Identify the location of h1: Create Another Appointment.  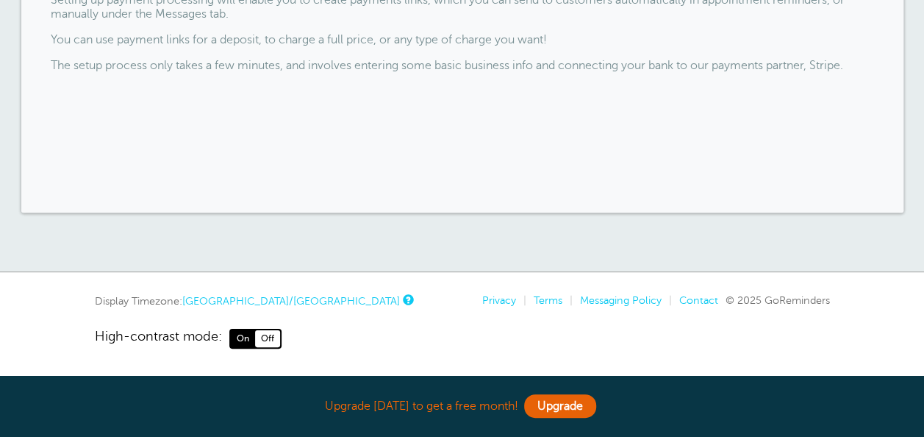
(110, 40).